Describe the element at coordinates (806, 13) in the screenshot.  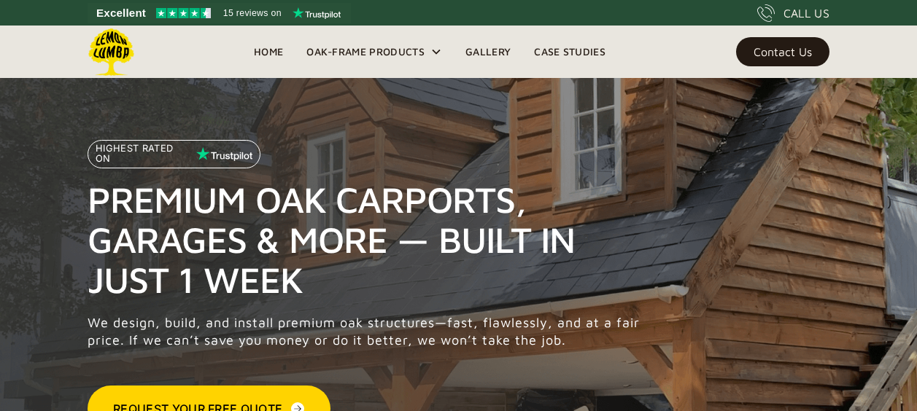
I see `div: CALL US` at that location.